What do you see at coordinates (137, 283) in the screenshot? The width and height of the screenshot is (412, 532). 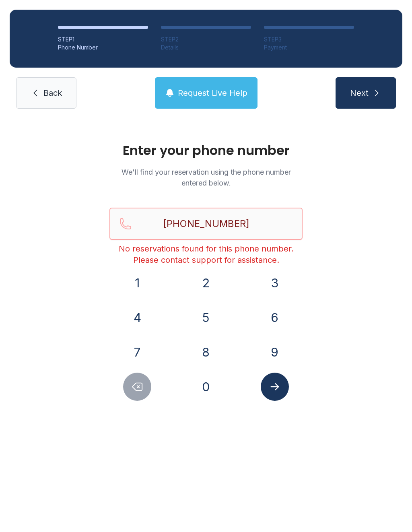 I see `button: 1` at bounding box center [137, 283].